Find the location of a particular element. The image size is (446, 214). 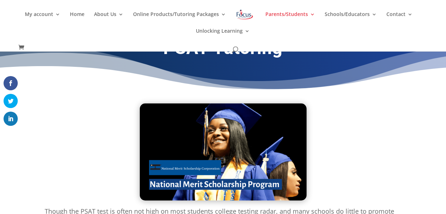

a: Contact is located at coordinates (400, 20).